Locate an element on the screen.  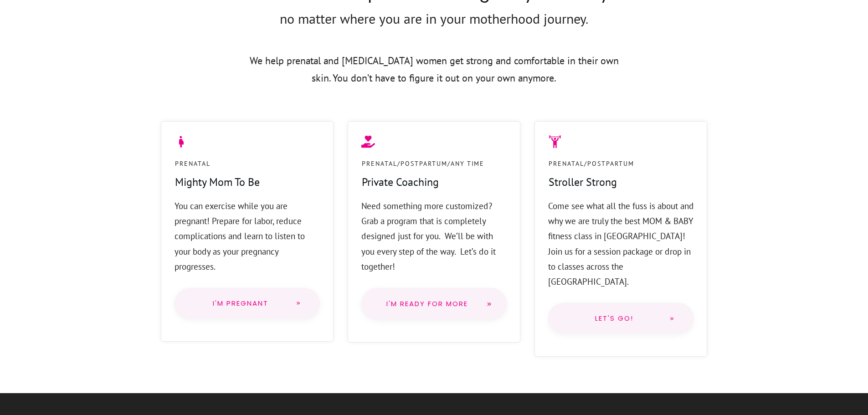
p: no matter where you are in your motherhood journey. is located at coordinates (434, 24).